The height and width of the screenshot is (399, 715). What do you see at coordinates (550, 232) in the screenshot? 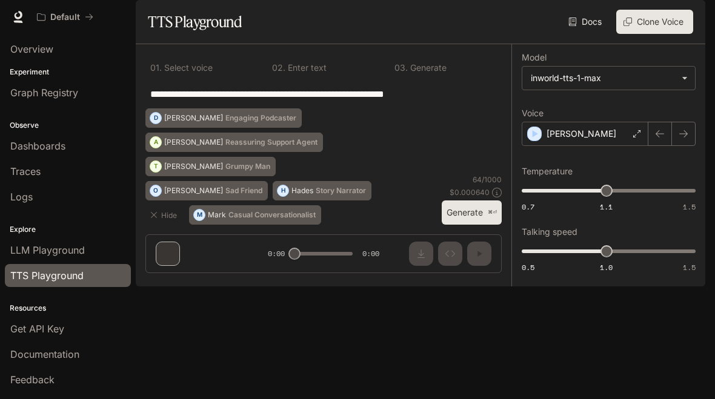
I see `p: Talking speed` at bounding box center [550, 232].